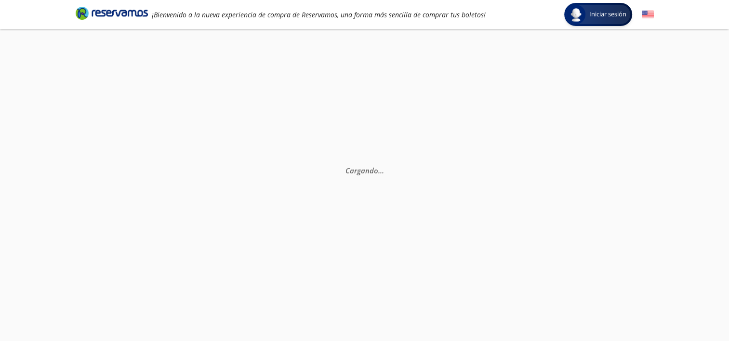  Describe the element at coordinates (364, 171) in the screenshot. I see `em: Cargando` at that location.